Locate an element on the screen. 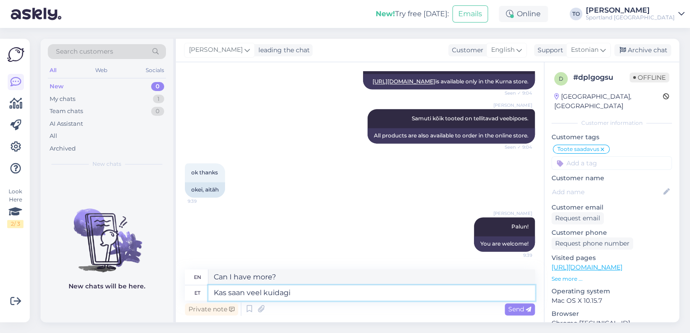 This screenshot has width=690, height=333. div: 2 / 3 is located at coordinates (15, 224).